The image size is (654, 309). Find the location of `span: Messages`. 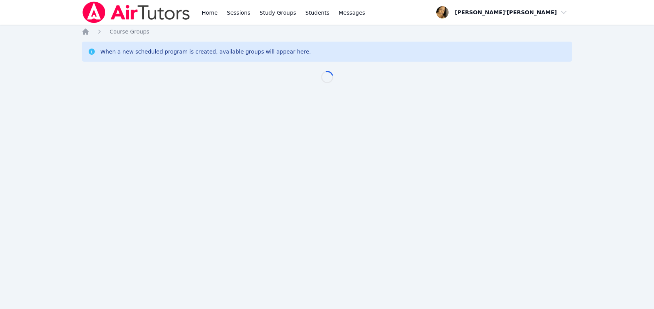

span: Messages is located at coordinates (352, 13).